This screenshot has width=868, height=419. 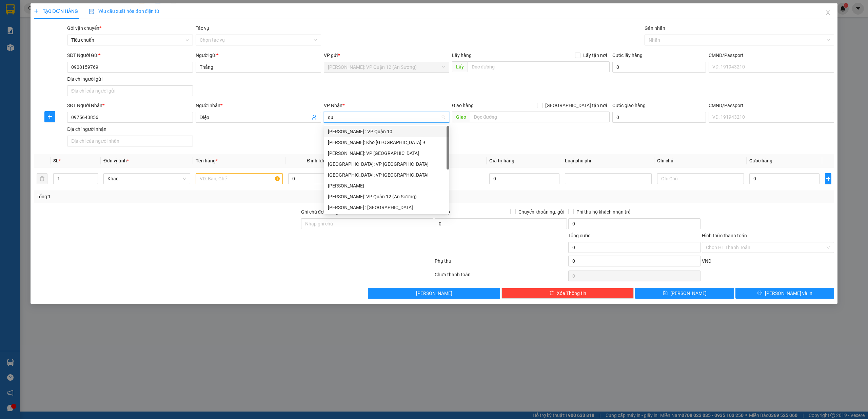 What do you see at coordinates (146, 179) in the screenshot?
I see `span: Khác` at bounding box center [146, 179].